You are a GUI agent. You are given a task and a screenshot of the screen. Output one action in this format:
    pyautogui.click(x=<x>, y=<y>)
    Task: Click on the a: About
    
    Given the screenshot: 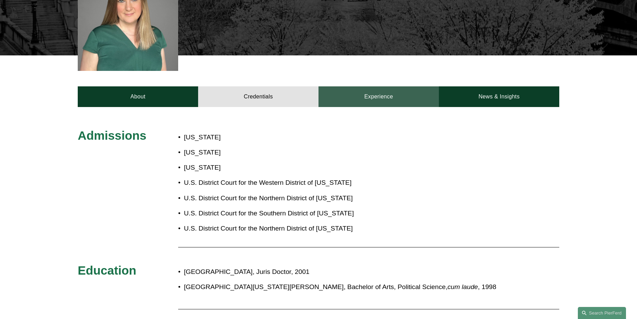 What is the action you would take?
    pyautogui.click(x=138, y=97)
    